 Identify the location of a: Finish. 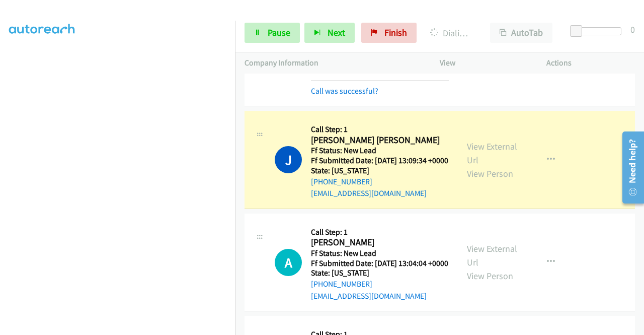
(389, 33).